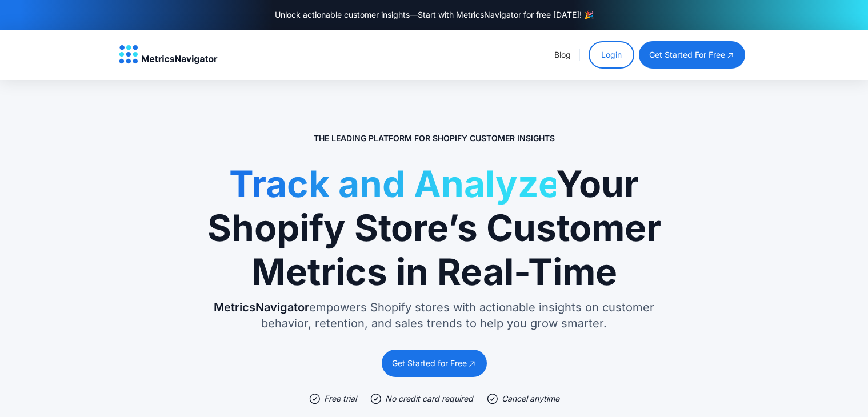 Image resolution: width=868 pixels, height=417 pixels. Describe the element at coordinates (612, 55) in the screenshot. I see `a: Login` at that location.